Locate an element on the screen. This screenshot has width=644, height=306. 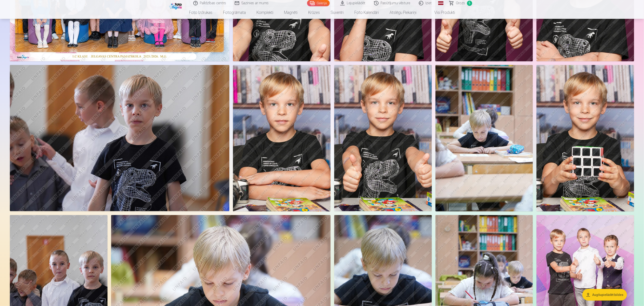
a: Atslēgu piekariņi is located at coordinates (403, 13).